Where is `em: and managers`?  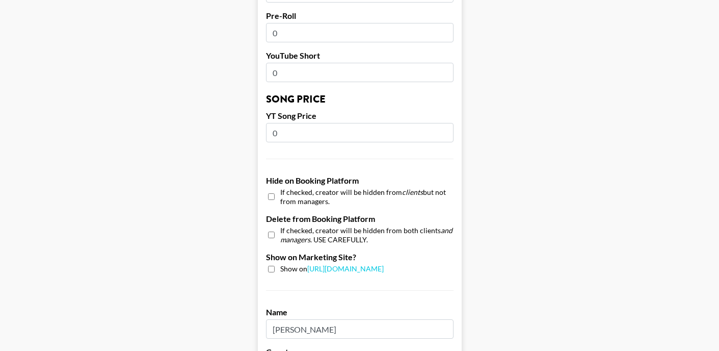
em: and managers is located at coordinates (366, 234).